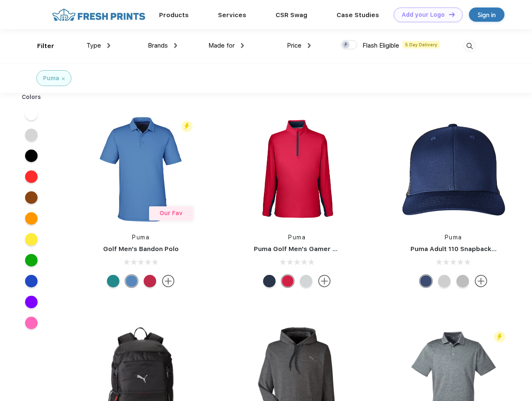  Describe the element at coordinates (99, 15) in the screenshot. I see `img: fo%20logo%202.webp` at that location.